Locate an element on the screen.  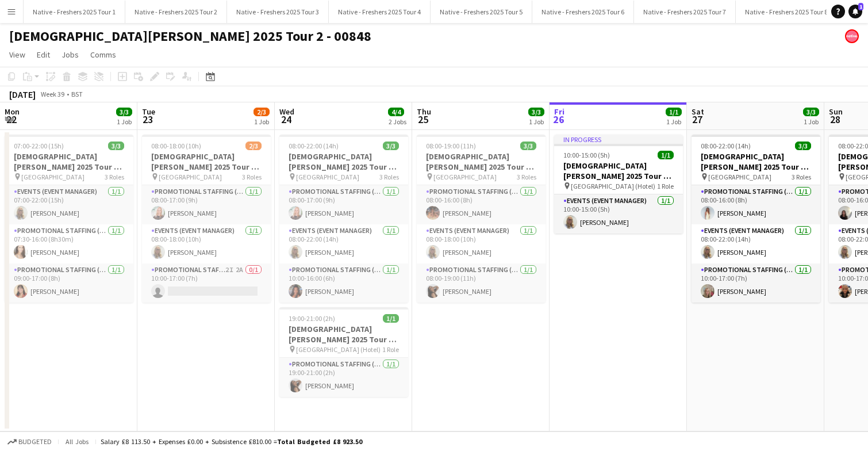
span: Mon is located at coordinates (12, 112).